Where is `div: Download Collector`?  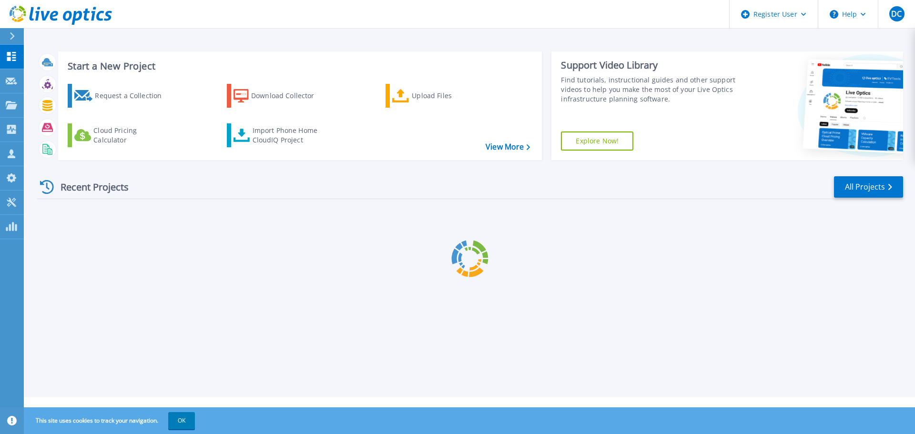
div: Download Collector is located at coordinates (289, 96).